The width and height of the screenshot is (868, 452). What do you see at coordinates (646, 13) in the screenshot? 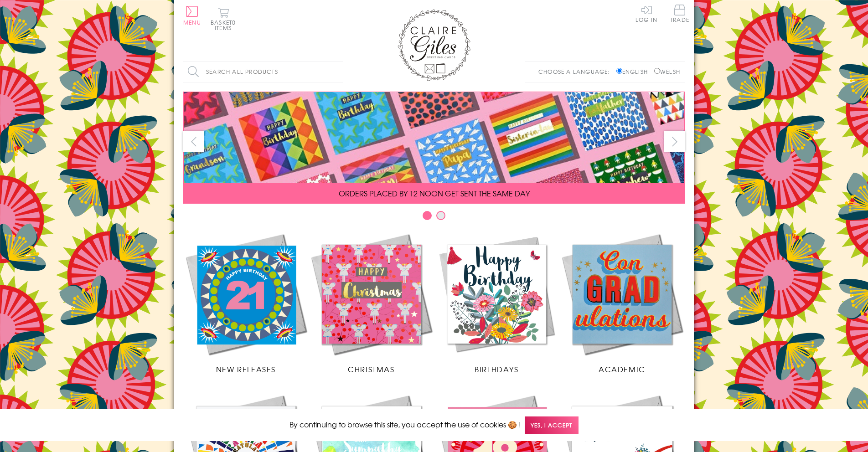
I see `a: Log In` at bounding box center [646, 13].